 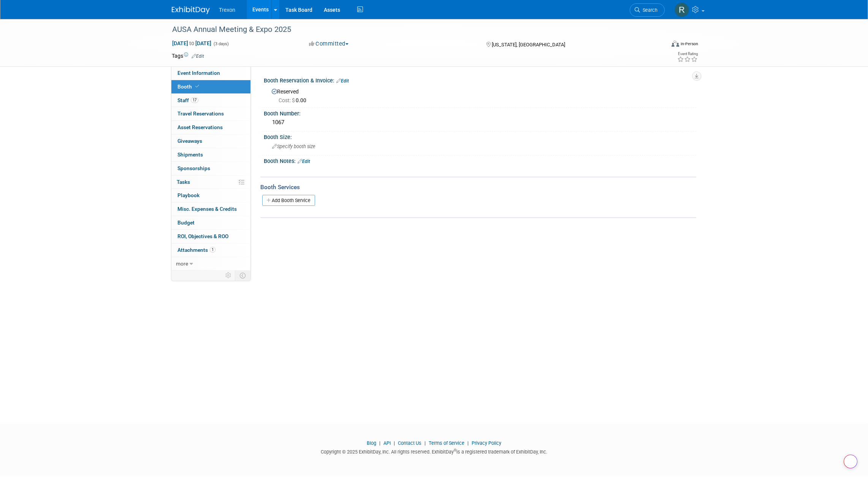 What do you see at coordinates (287, 100) in the screenshot?
I see `span: Cost: $` at bounding box center [287, 100].